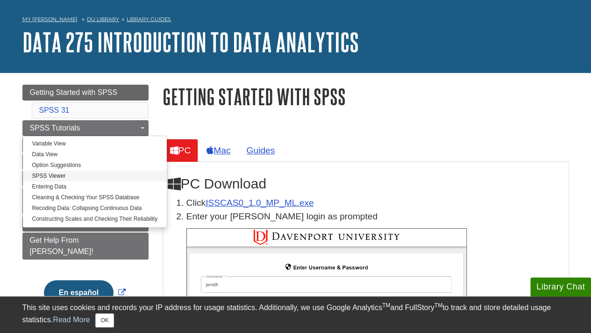  What do you see at coordinates (85, 92) in the screenshot?
I see `a: Getting Started with SPSS` at bounding box center [85, 92].